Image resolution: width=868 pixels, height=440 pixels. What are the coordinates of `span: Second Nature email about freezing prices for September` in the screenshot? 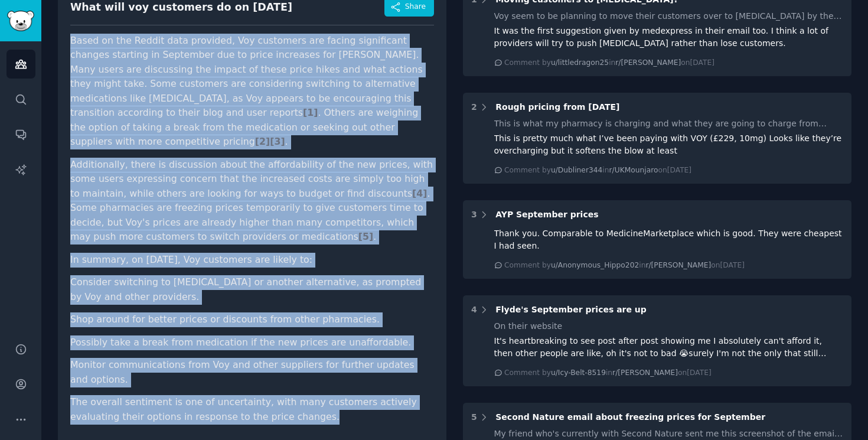 It's located at (630, 417).